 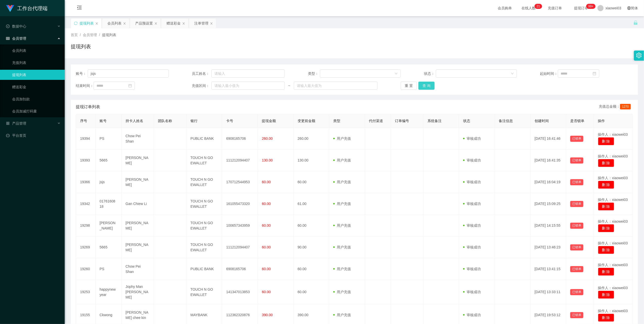 What do you see at coordinates (268, 160) in the screenshot?
I see `span: 130.00` at bounding box center [268, 160].